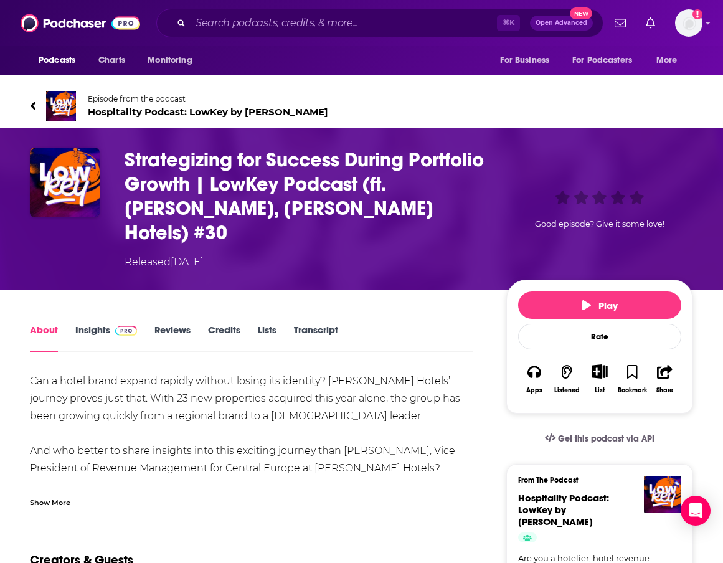  I want to click on div: Share, so click(664, 390).